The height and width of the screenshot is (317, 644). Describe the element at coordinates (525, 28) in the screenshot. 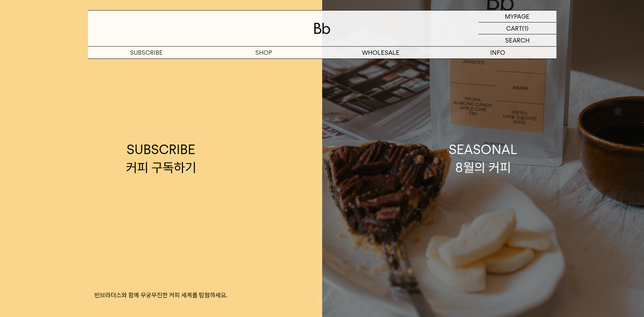

I see `p: (1)` at that location.